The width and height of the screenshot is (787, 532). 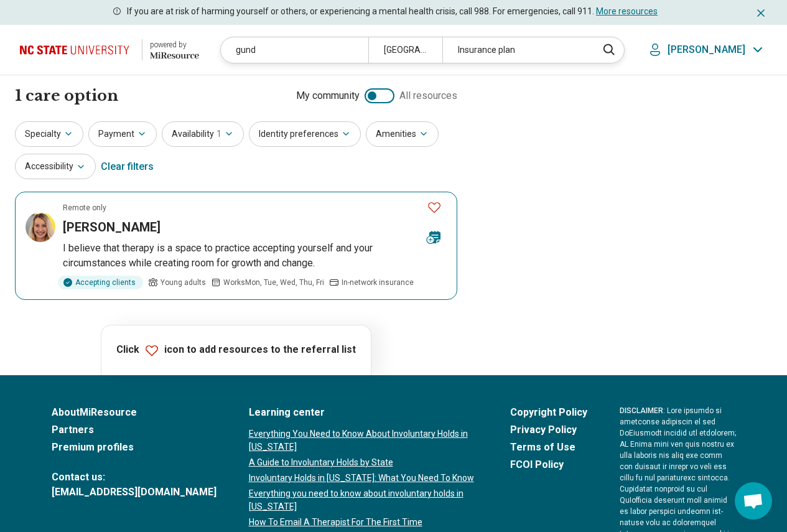 I want to click on span: DISCLAIMER, so click(x=642, y=411).